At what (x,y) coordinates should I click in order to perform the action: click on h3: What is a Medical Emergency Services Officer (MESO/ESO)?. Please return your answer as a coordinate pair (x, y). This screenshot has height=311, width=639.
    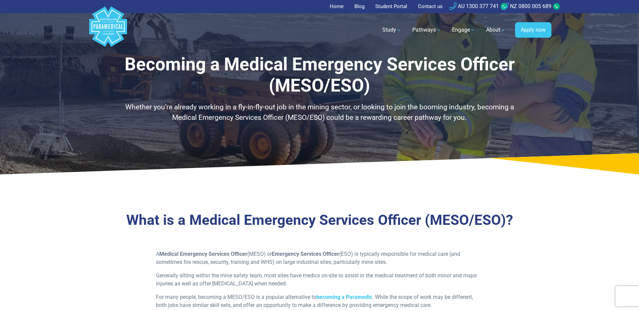
    Looking at the image, I should click on (320, 220).